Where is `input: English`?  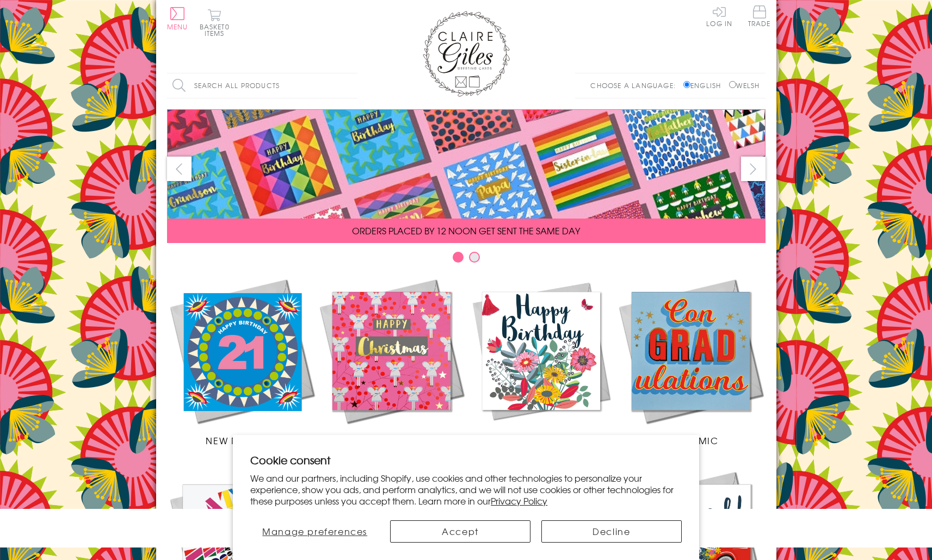 input: English is located at coordinates (686, 84).